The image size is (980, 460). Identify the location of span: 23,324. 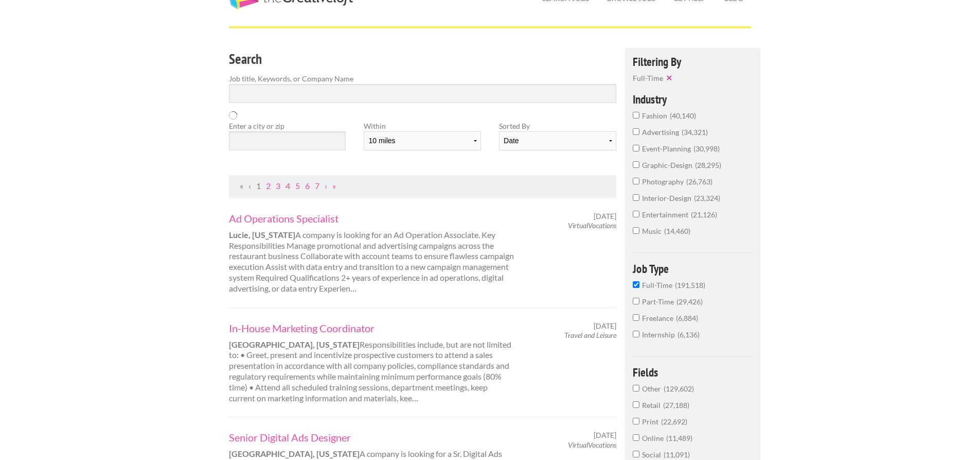
(707, 198).